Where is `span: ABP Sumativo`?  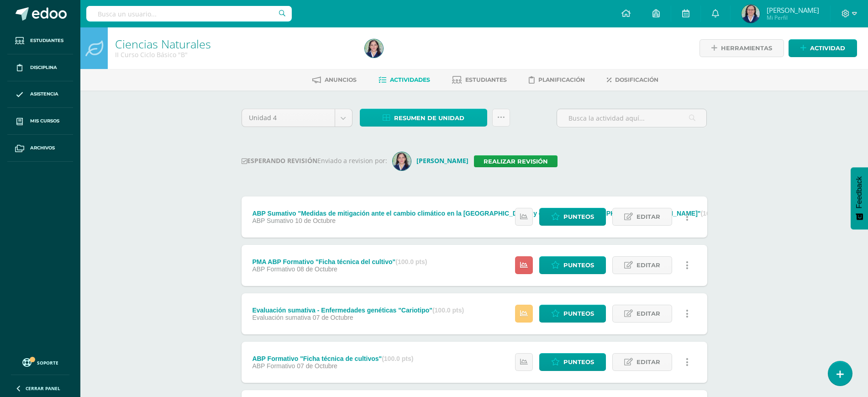 span: ABP Sumativo is located at coordinates (273, 221).